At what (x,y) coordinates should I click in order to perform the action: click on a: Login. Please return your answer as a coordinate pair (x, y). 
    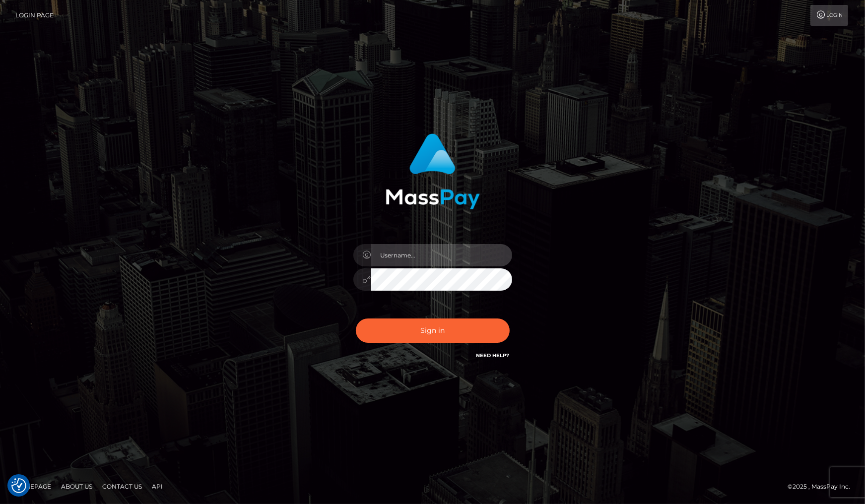
    Looking at the image, I should click on (829, 15).